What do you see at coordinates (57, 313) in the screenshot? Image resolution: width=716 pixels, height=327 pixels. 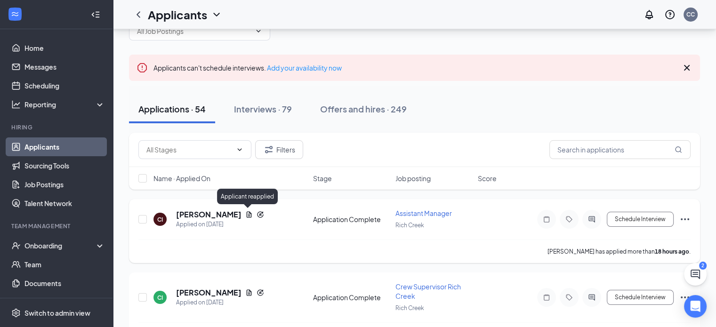 I see `div: Switch to admin view` at bounding box center [57, 313].